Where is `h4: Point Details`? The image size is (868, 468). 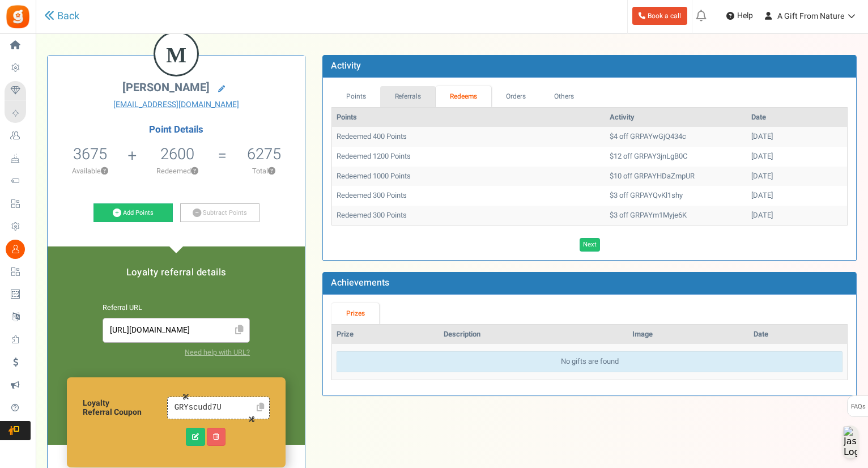 h4: Point Details is located at coordinates (176, 130).